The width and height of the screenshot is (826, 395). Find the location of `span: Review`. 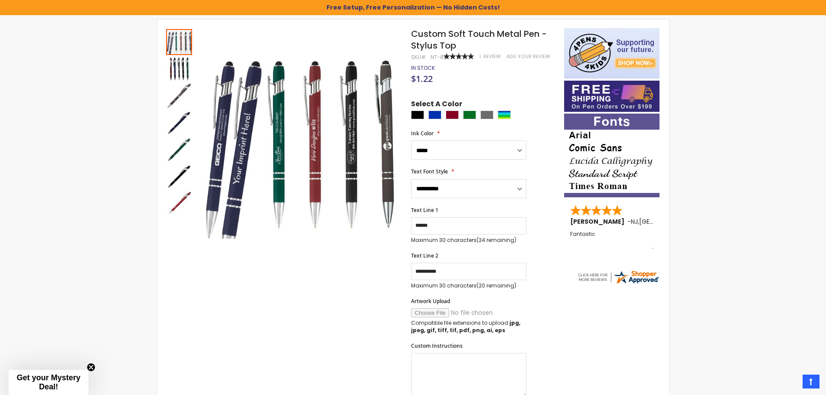

span: Review is located at coordinates (492, 56).